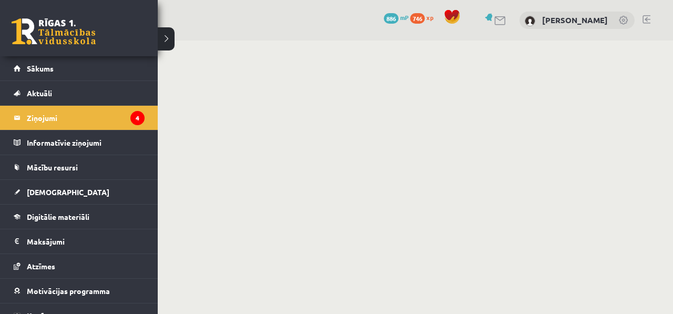  I want to click on span: 746, so click(417, 18).